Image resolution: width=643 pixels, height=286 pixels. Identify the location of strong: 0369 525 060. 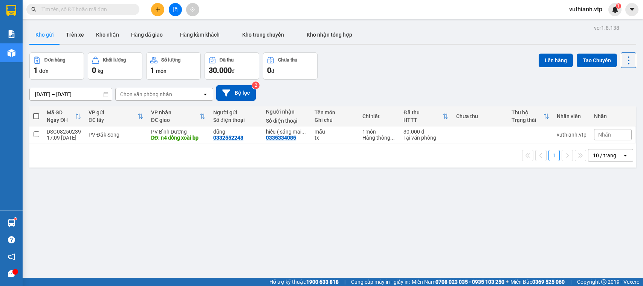
(549, 282).